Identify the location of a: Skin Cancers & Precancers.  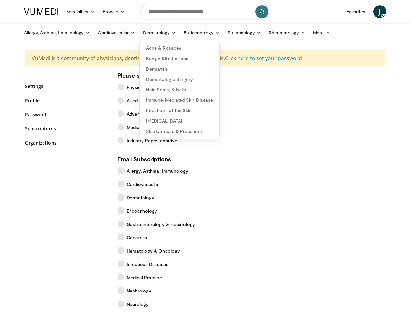
(180, 131).